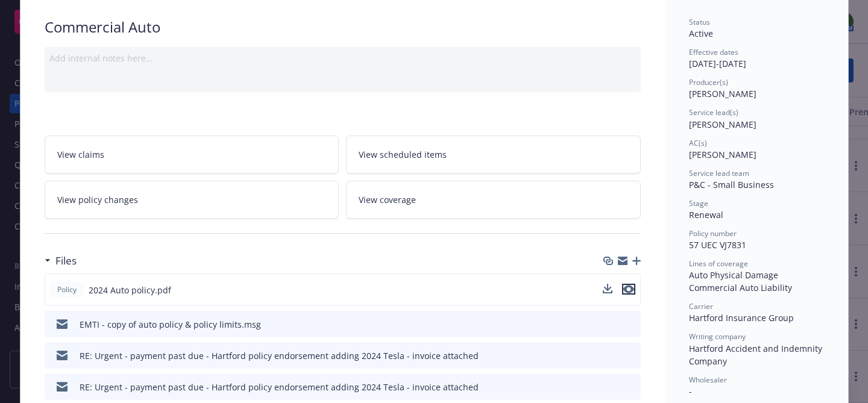  I want to click on span: Renewal, so click(706, 214).